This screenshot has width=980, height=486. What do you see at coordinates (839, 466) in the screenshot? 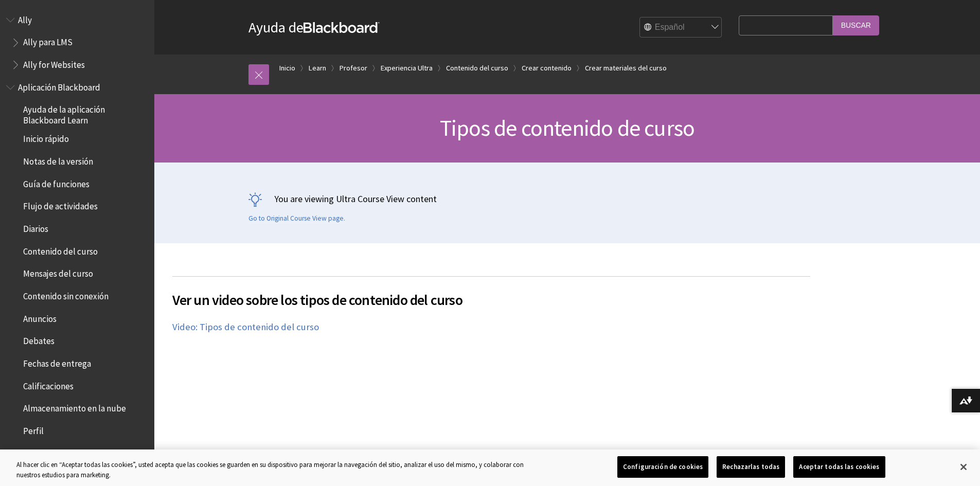
I see `button: Aceptar todas las cookies` at bounding box center [839, 466].